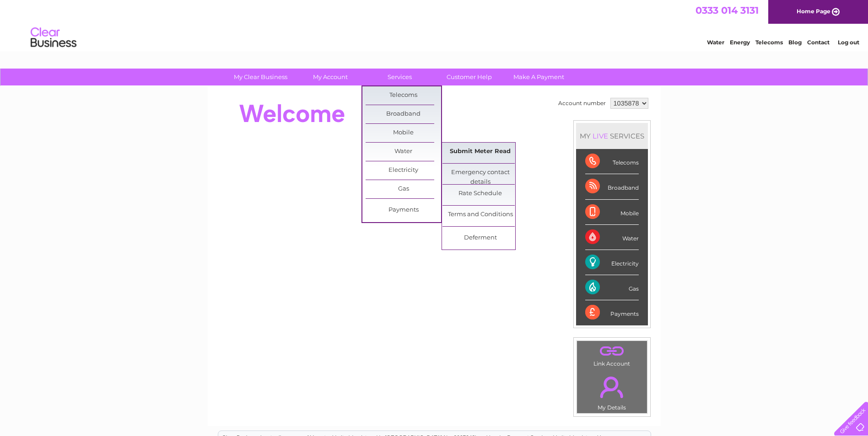  I want to click on a: My Account, so click(330, 77).